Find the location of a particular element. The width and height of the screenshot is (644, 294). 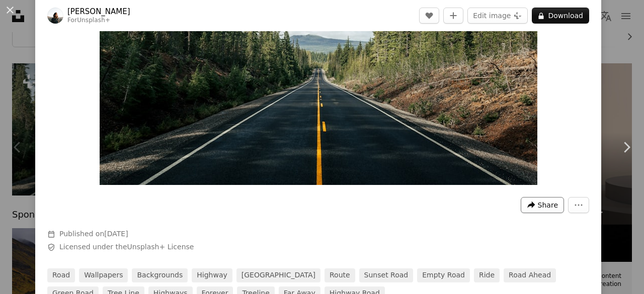

a: wallpapers is located at coordinates (103, 275).